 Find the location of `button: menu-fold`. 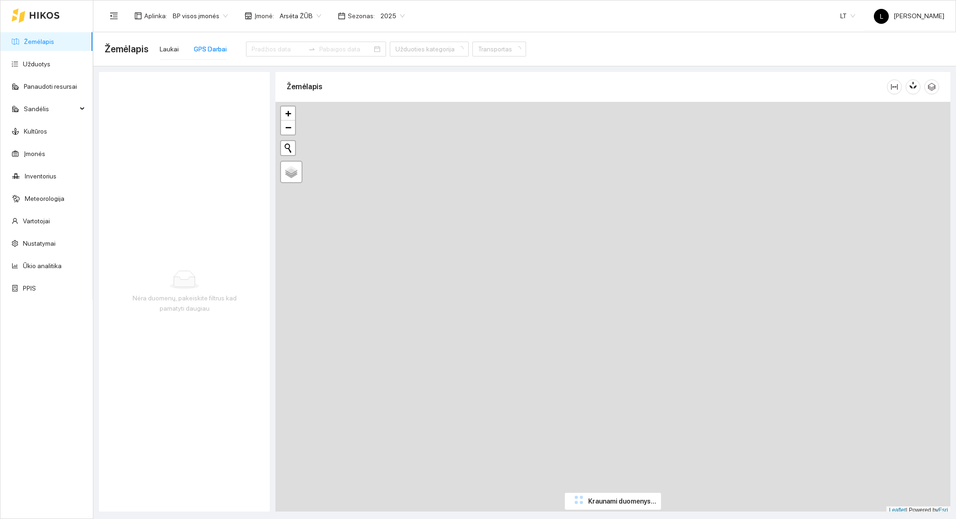

button: menu-fold is located at coordinates (114, 16).